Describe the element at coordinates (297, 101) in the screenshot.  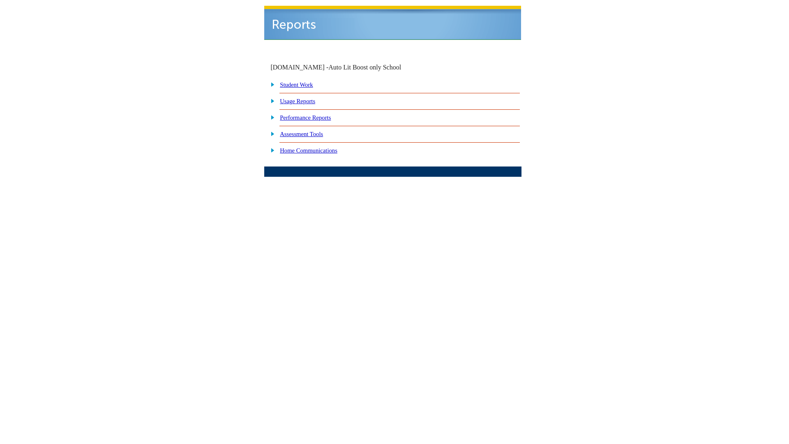
I see `a: Usage Reports` at that location.